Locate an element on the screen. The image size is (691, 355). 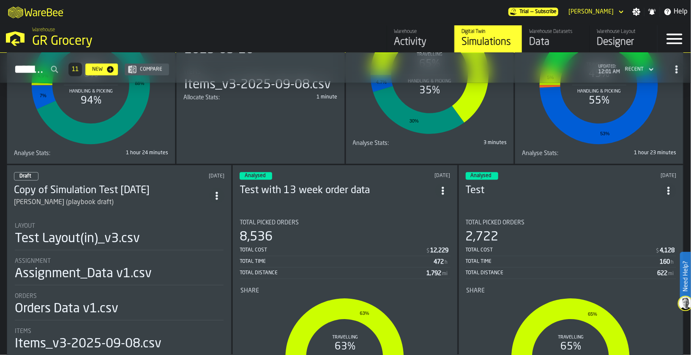
div: 3 minutes is located at coordinates (469, 143).